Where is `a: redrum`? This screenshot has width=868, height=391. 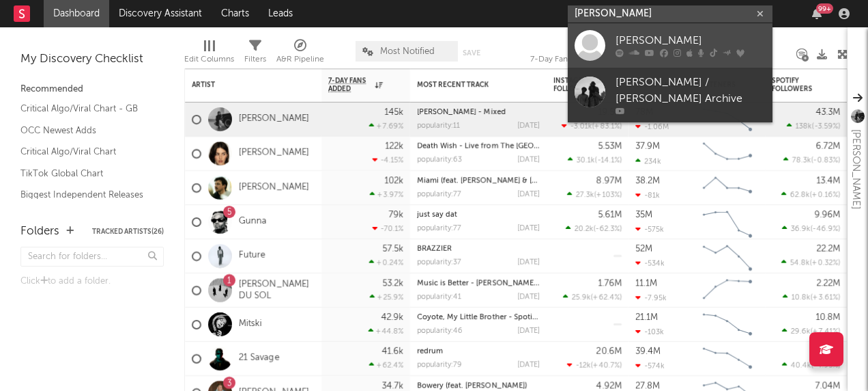 a: redrum is located at coordinates (430, 351).